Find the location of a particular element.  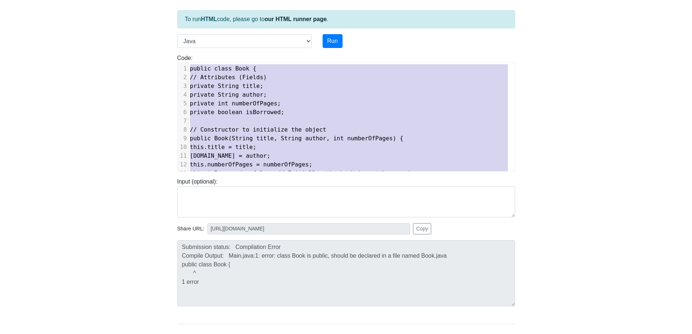

div: 7 is located at coordinates (183, 121).